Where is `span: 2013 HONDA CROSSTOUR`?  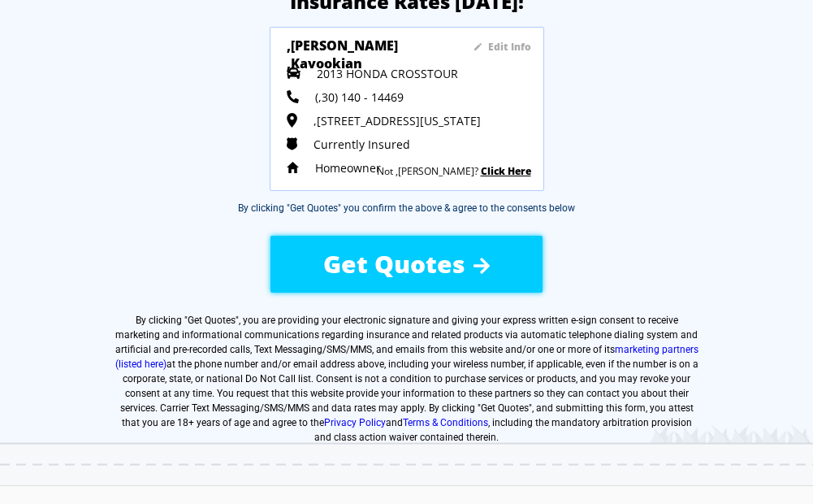 span: 2013 HONDA CROSSTOUR is located at coordinates (387, 73).